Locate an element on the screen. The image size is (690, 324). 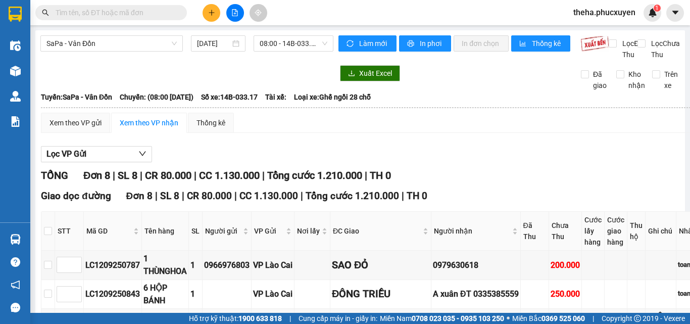
span: Người gửi is located at coordinates (223, 231).